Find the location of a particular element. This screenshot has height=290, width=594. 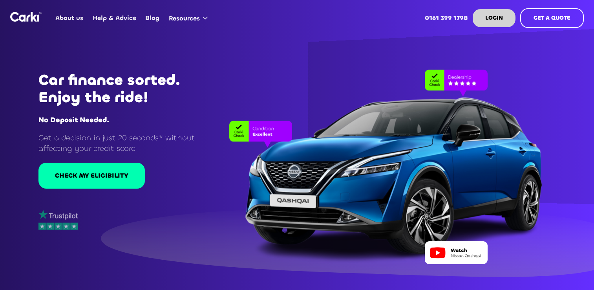

strong: LOGIN is located at coordinates (494, 18).